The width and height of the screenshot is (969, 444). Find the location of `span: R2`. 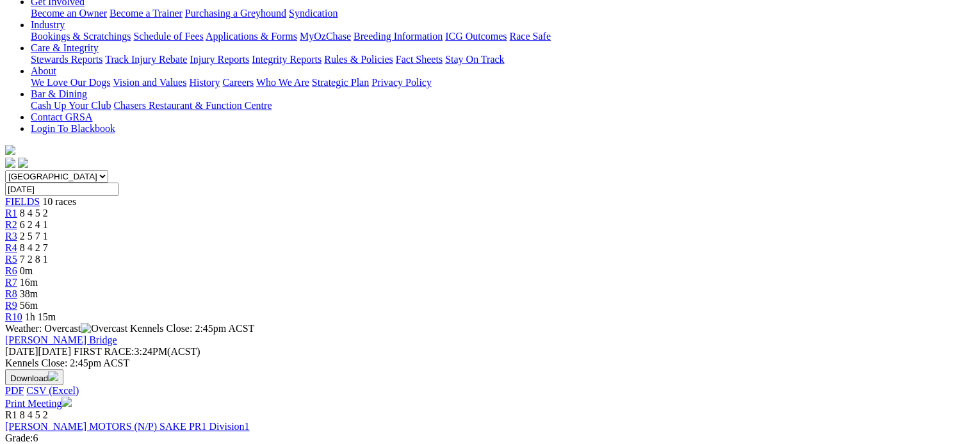

span: R2 is located at coordinates (11, 224).